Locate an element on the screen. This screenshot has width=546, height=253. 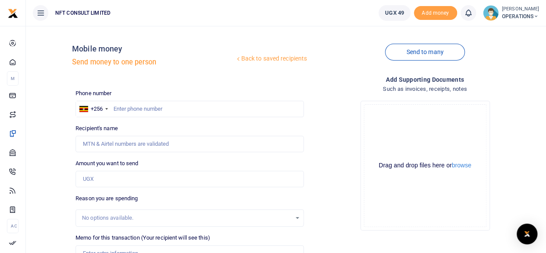
div: +256 is located at coordinates (97, 109).